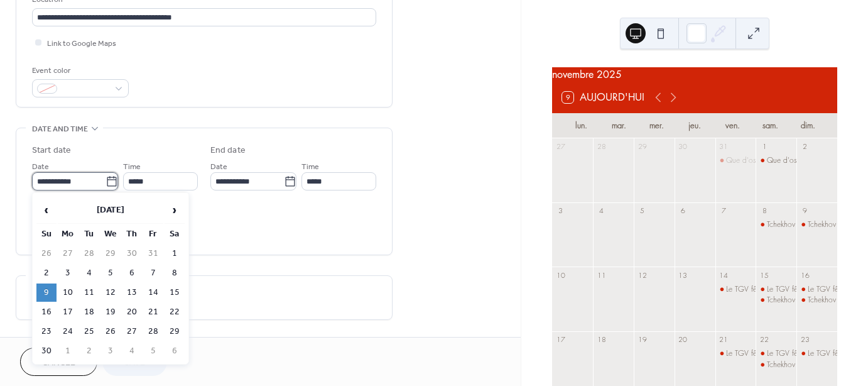 The image size is (868, 386). I want to click on span: Date, so click(219, 167).